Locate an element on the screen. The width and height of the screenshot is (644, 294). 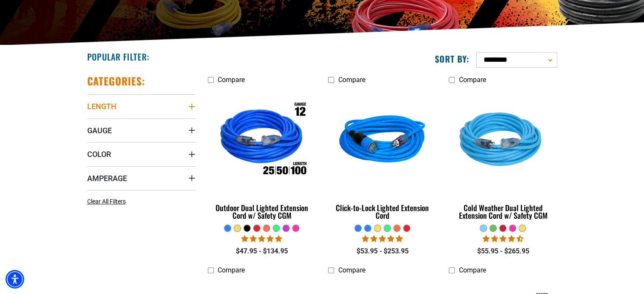
h2: Popular Filter: is located at coordinates (118, 57).